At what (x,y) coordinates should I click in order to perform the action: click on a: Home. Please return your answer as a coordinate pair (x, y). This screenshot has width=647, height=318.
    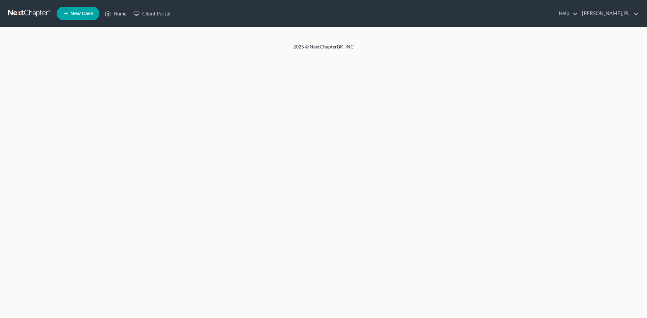
    Looking at the image, I should click on (116, 13).